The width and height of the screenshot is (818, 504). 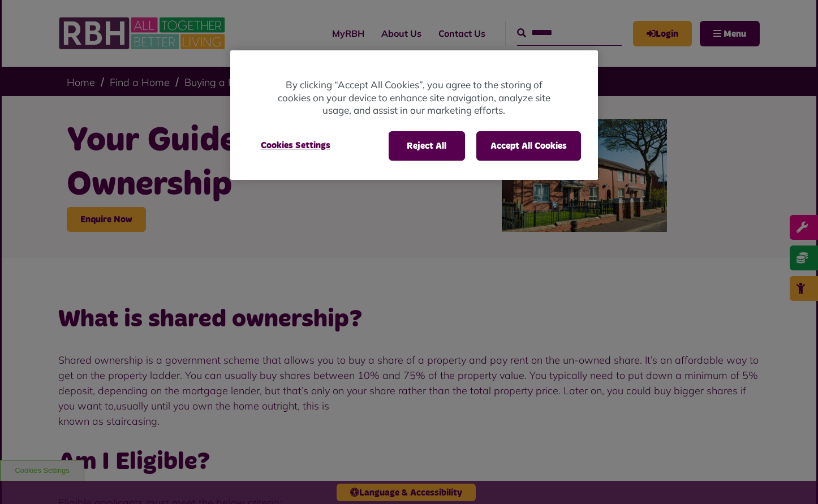 What do you see at coordinates (414, 115) in the screenshot?
I see `div: Privacy` at bounding box center [414, 115].